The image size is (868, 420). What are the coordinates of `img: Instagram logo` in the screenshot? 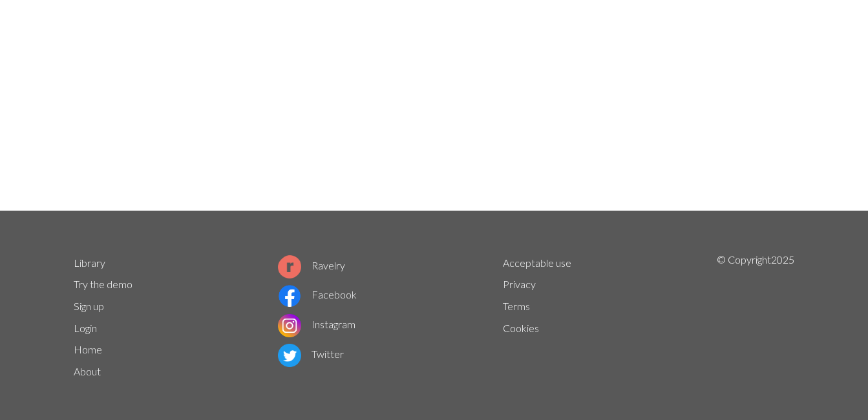 It's located at (289, 325).